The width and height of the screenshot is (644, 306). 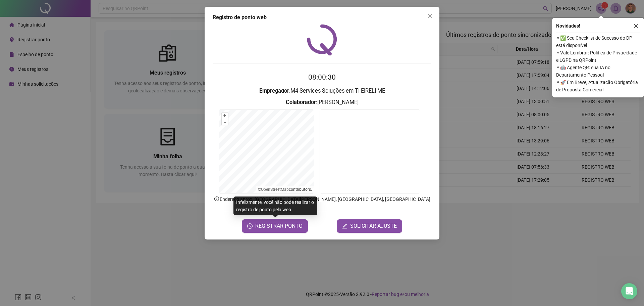 I want to click on button: editSOLICITAR AJUSTE, so click(x=369, y=226).